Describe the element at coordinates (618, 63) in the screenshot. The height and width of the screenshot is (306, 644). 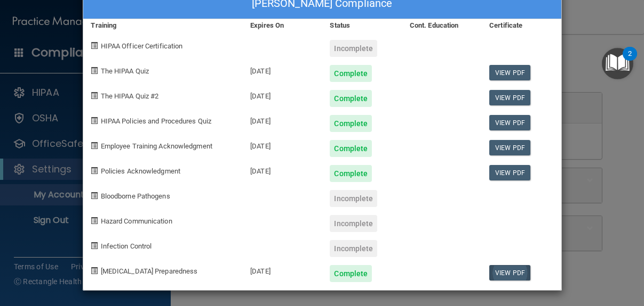
I see `button: Open Resource Center, 2 new notifications` at that location.